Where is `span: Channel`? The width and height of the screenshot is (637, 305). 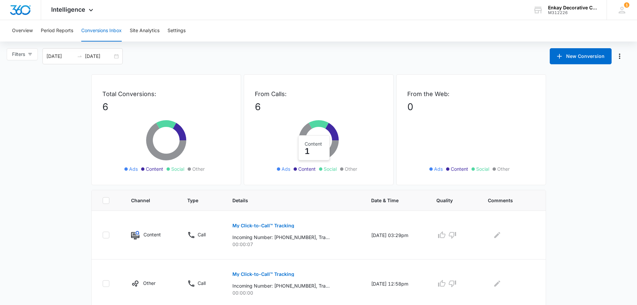 span: Channel is located at coordinates (146, 200).